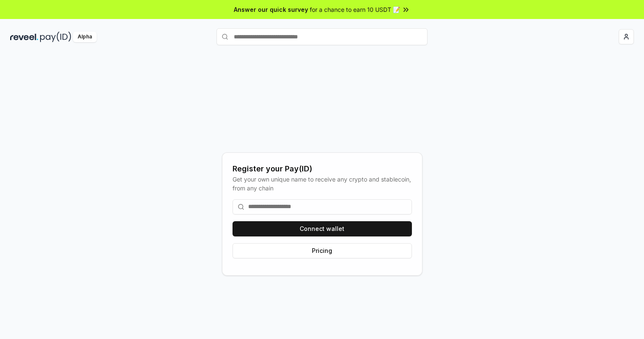 This screenshot has width=644, height=339. What do you see at coordinates (322, 229) in the screenshot?
I see `button: Connect wallet` at bounding box center [322, 229].